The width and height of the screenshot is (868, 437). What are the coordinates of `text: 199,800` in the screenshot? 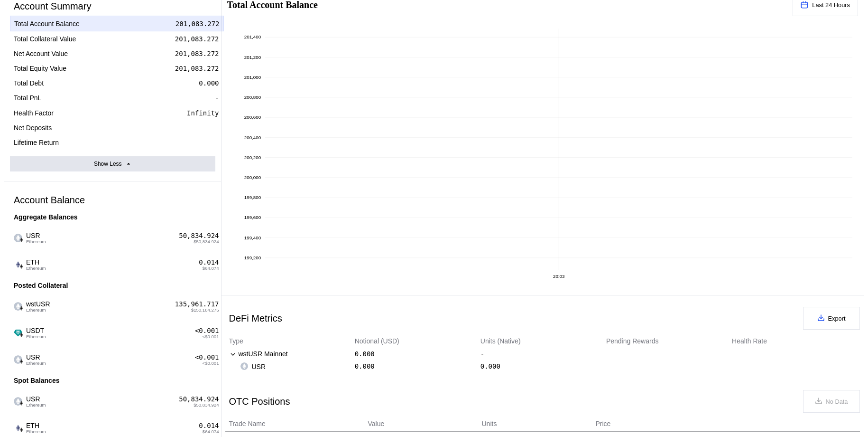 It's located at (252, 197).